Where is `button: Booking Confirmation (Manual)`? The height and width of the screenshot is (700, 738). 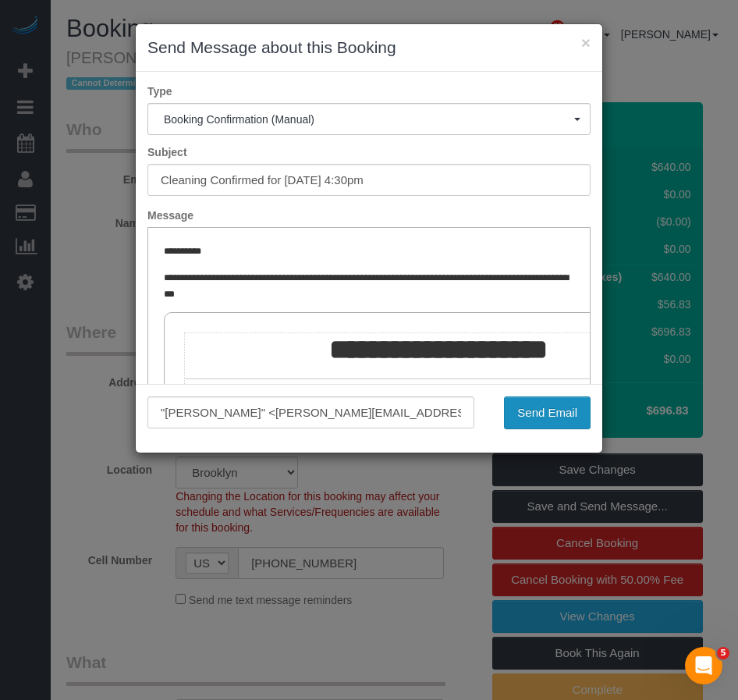
button: Booking Confirmation (Manual) is located at coordinates (369, 119).